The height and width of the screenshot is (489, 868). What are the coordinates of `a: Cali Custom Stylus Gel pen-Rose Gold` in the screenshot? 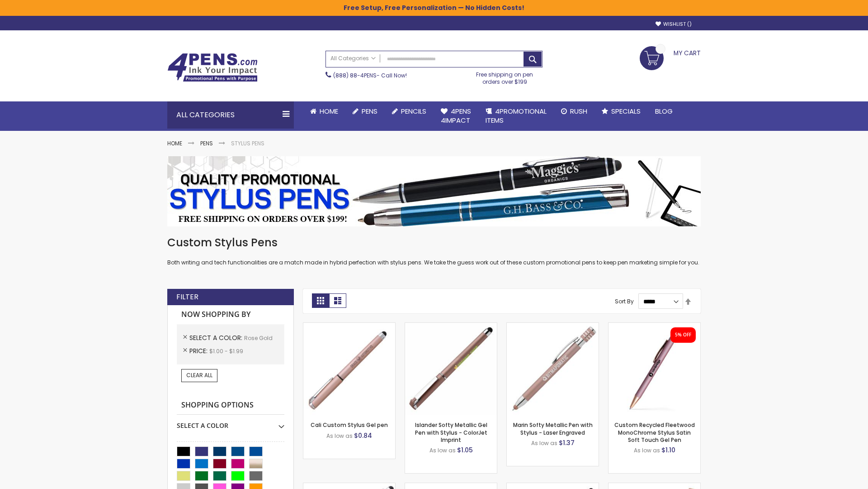 It's located at (349, 326).